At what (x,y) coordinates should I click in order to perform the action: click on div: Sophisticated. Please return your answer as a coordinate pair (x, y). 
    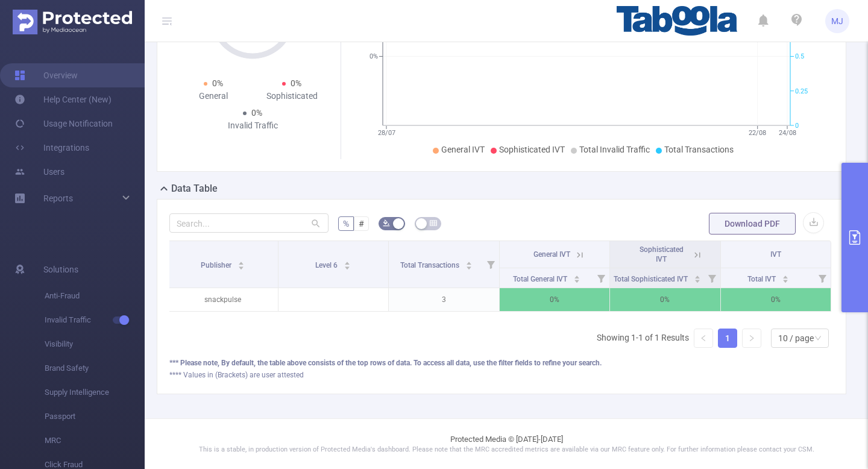
    Looking at the image, I should click on (292, 96).